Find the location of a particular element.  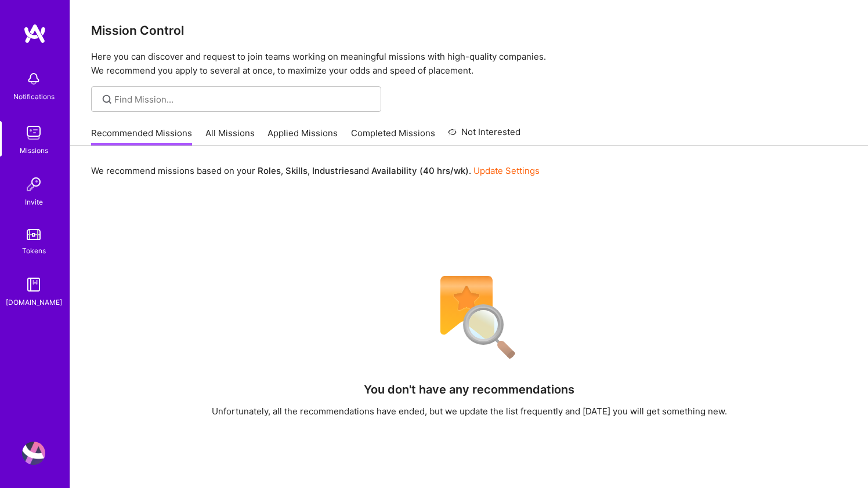

a: Completed Missions is located at coordinates (392, 136).